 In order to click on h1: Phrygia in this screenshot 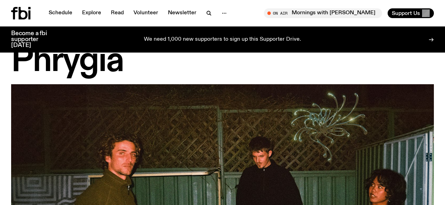, I will do `click(223, 62)`.